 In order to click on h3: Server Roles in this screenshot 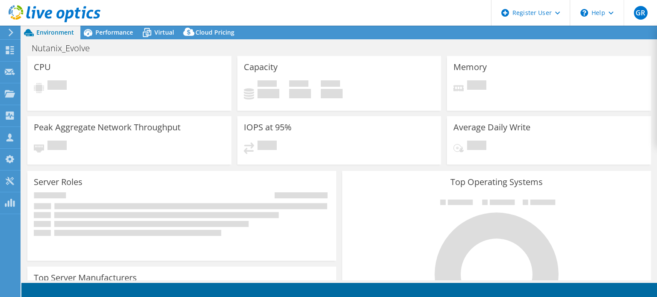, I will do `click(58, 182)`.